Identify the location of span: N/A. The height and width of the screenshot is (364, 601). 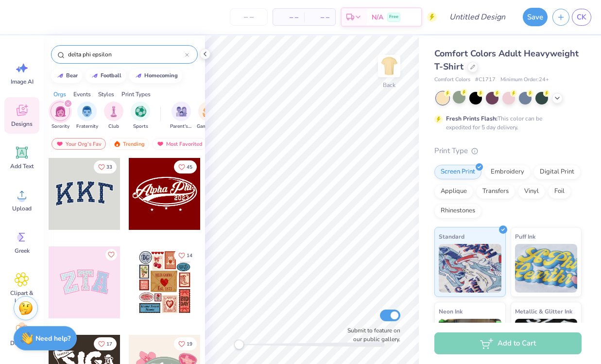
(377, 17).